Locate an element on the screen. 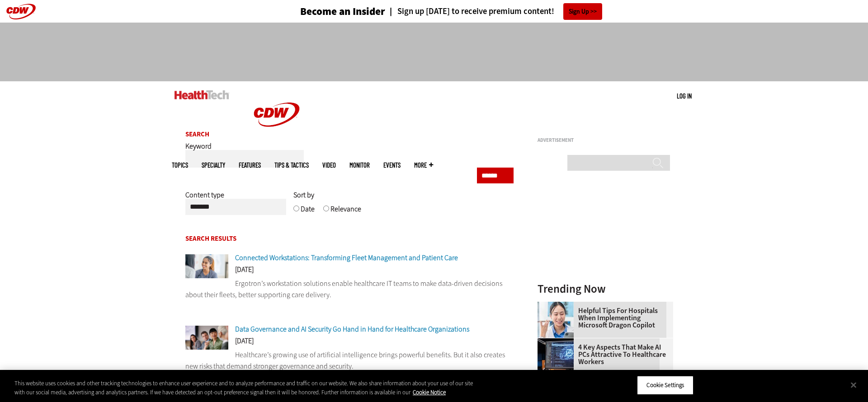 The height and width of the screenshot is (402, 868). a: Doctor using phone to dictate to tablet is located at coordinates (558, 306).